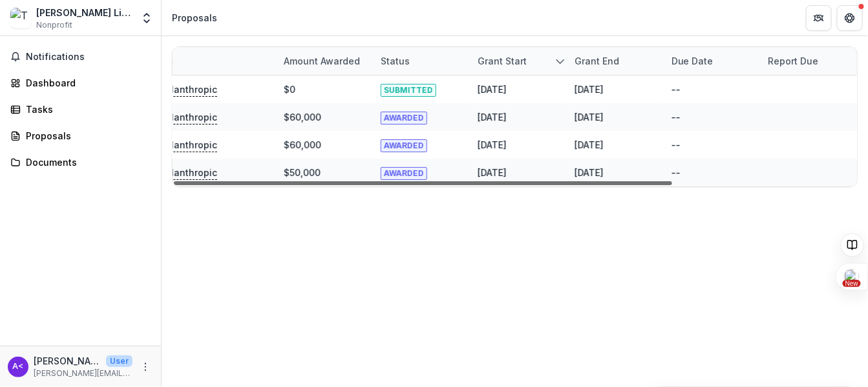 Image resolution: width=868 pixels, height=387 pixels. What do you see at coordinates (147, 18) in the screenshot?
I see `button: Open entity switcher` at bounding box center [147, 18].